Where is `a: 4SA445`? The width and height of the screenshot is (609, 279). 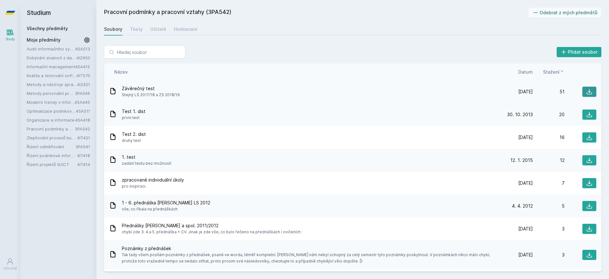 a: 4SA445 is located at coordinates (82, 102).